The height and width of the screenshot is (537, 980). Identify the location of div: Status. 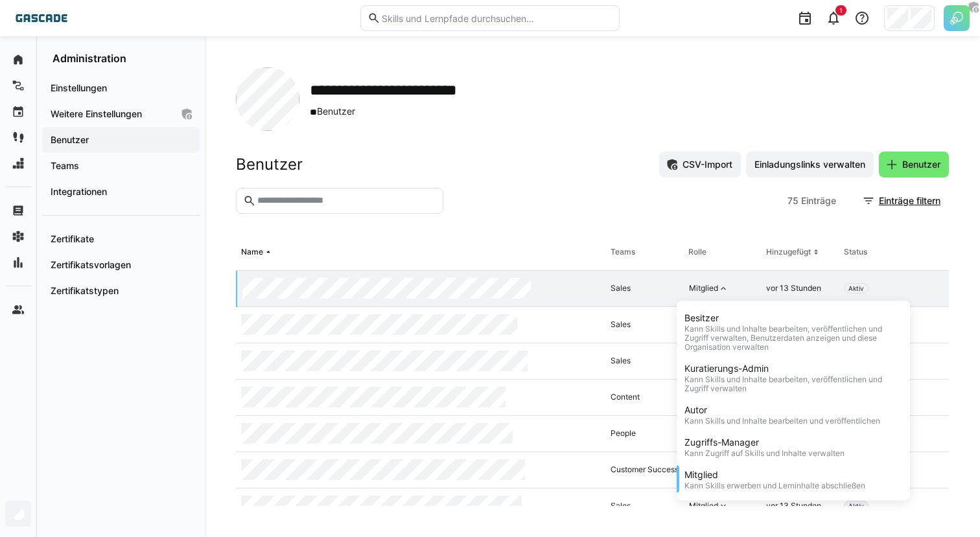
(856, 252).